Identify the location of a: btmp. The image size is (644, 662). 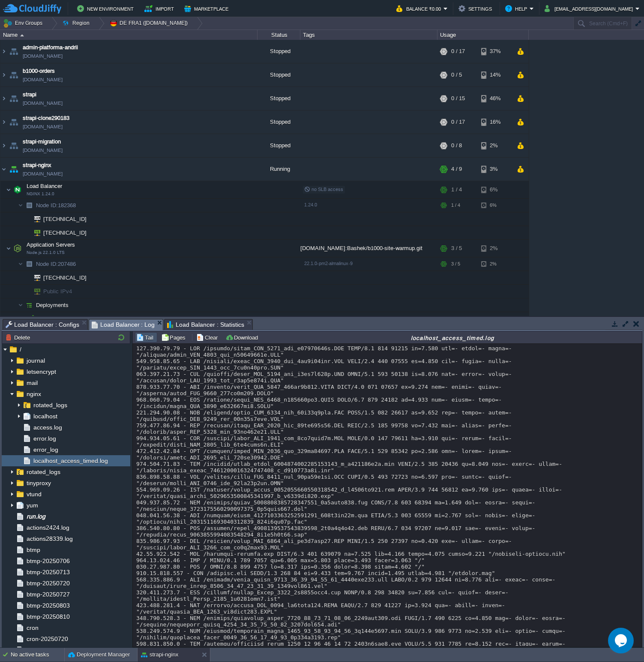
(33, 550).